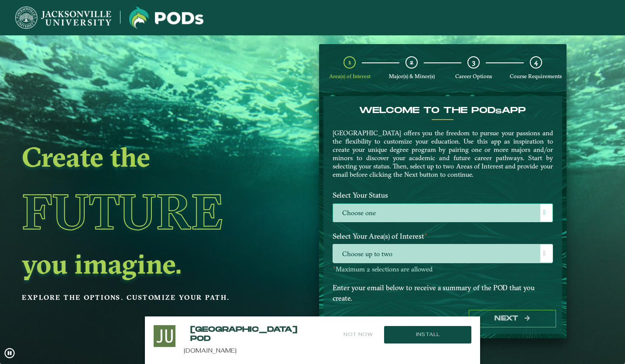 This screenshot has height=364, width=625. Describe the element at coordinates (141, 264) in the screenshot. I see `h2: you imagine.` at that location.